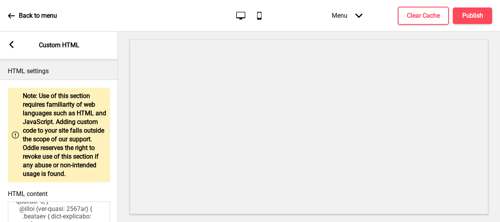  I want to click on p: Custom HTML, so click(59, 45).